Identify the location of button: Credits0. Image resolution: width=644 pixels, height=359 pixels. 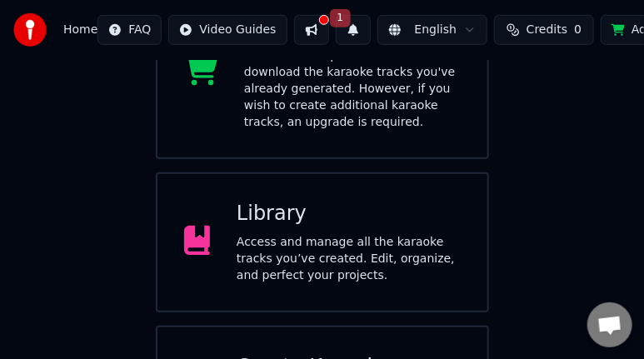
(544, 30).